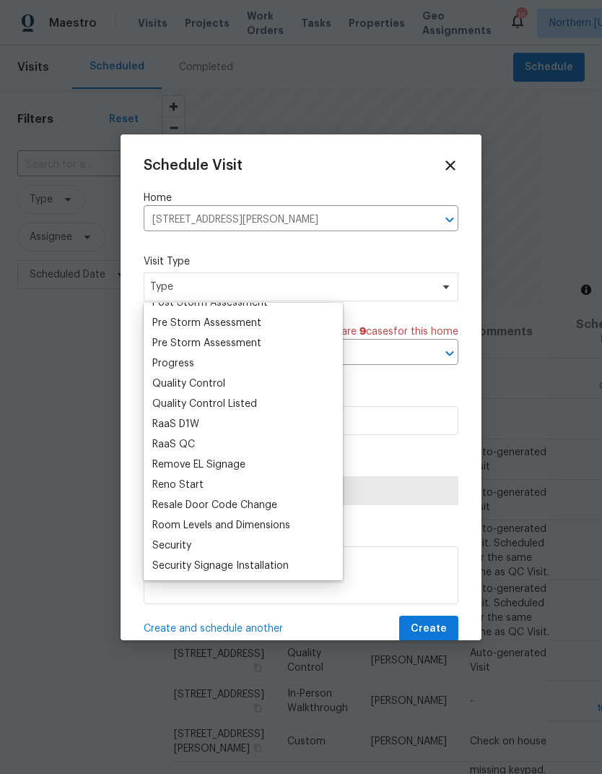 The height and width of the screenshot is (774, 602). Describe the element at coordinates (213, 628) in the screenshot. I see `span: Create and schedule another` at that location.